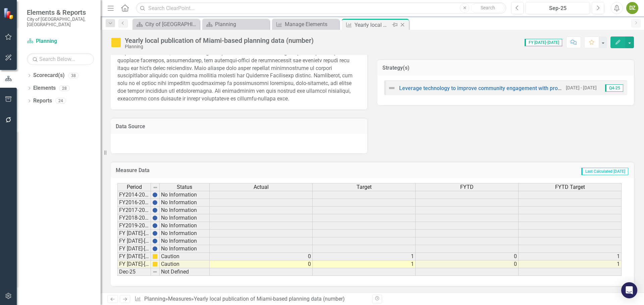  I want to click on div: Sep-25, so click(557, 8).